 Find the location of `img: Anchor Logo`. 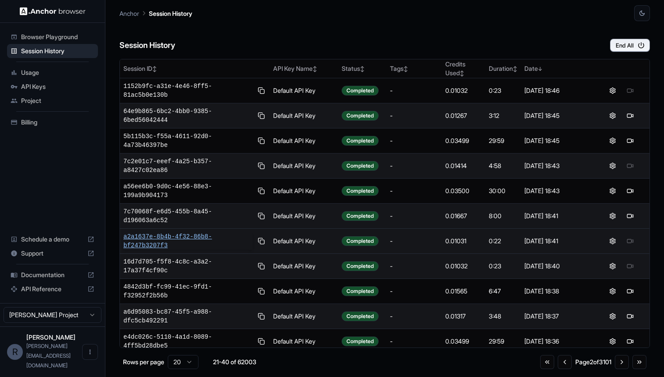

img: Anchor Logo is located at coordinates (53, 11).